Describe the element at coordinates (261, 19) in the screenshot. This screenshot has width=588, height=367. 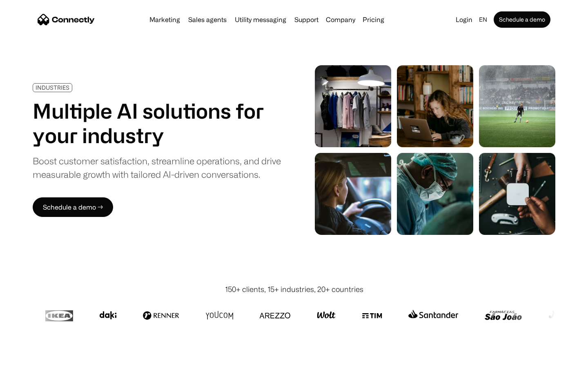
I see `a: Utility messaging` at that location.